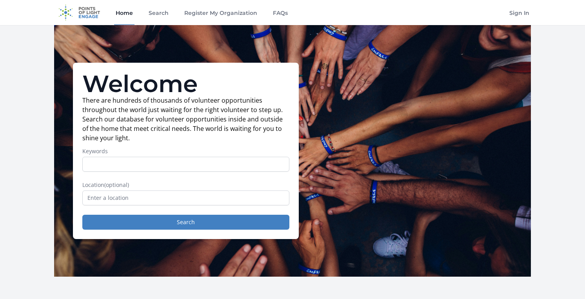  What do you see at coordinates (186, 222) in the screenshot?
I see `button: Search` at bounding box center [186, 222].